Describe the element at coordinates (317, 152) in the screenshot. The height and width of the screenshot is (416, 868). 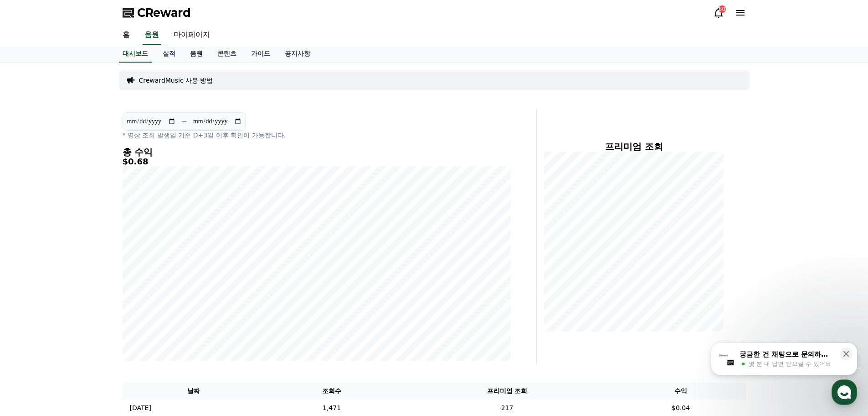
I see `h4: 총 수익` at that location.